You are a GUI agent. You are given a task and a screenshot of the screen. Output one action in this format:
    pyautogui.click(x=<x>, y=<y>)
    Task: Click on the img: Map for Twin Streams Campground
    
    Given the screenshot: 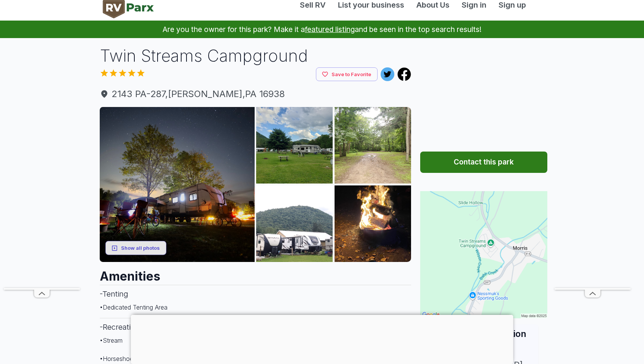 What is the action you would take?
    pyautogui.click(x=484, y=254)
    